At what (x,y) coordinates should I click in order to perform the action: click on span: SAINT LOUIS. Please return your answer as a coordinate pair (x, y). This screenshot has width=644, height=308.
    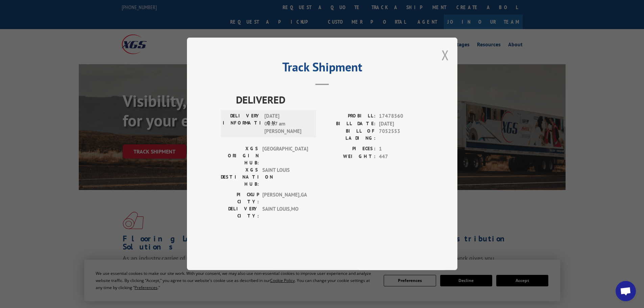
    Looking at the image, I should click on (285, 177).